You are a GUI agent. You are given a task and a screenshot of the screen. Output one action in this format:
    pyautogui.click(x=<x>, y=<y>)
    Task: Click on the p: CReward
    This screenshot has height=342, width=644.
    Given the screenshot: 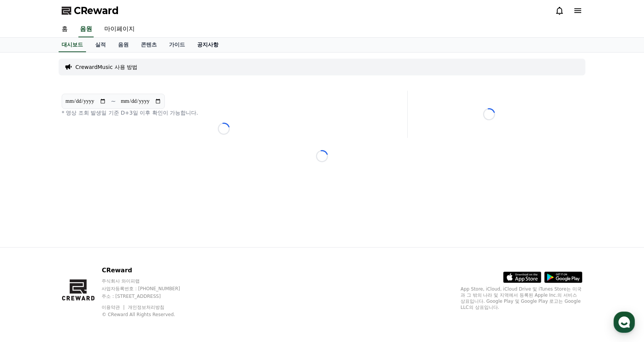 What is the action you would take?
    pyautogui.click(x=148, y=270)
    